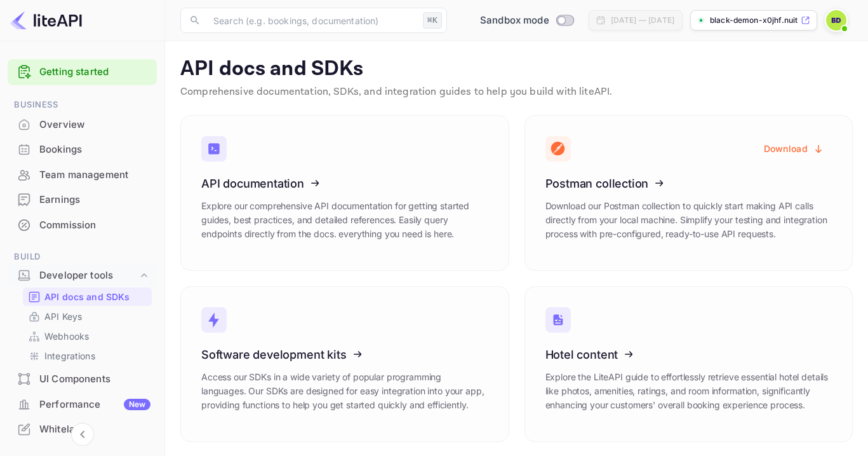 The image size is (868, 456). Describe the element at coordinates (433, 20) in the screenshot. I see `div: ⌘K` at that location.